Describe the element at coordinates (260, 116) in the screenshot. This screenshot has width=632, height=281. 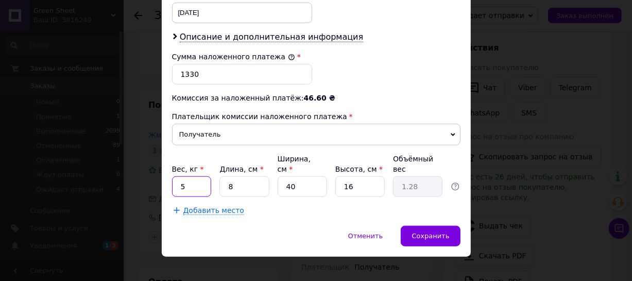
I see `span: Плательщик комиссии наложенного платежа` at that location.